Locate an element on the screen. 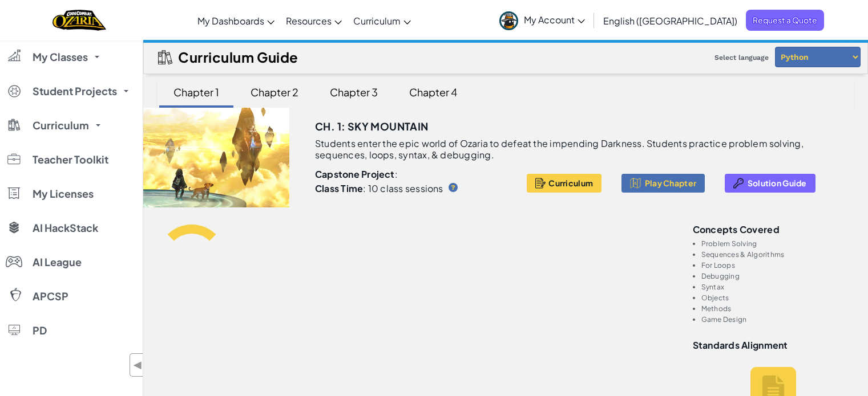  span: My Classes is located at coordinates (60, 57).